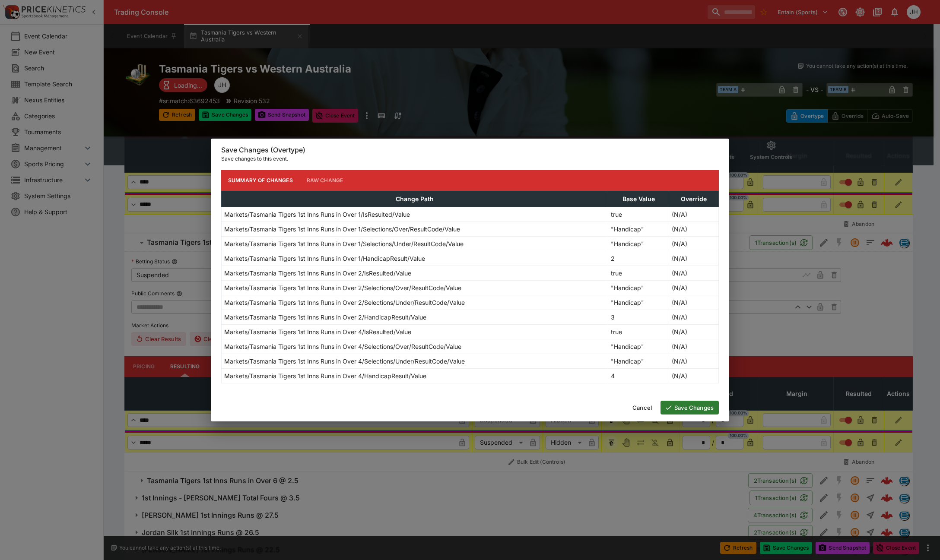  What do you see at coordinates (639, 376) in the screenshot?
I see `td: 4` at bounding box center [639, 376].